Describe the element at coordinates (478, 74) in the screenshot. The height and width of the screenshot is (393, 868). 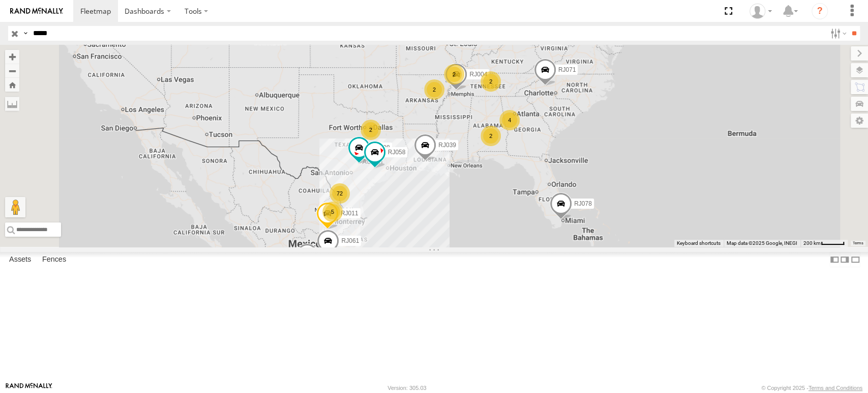
I see `span: RJ004` at that location.